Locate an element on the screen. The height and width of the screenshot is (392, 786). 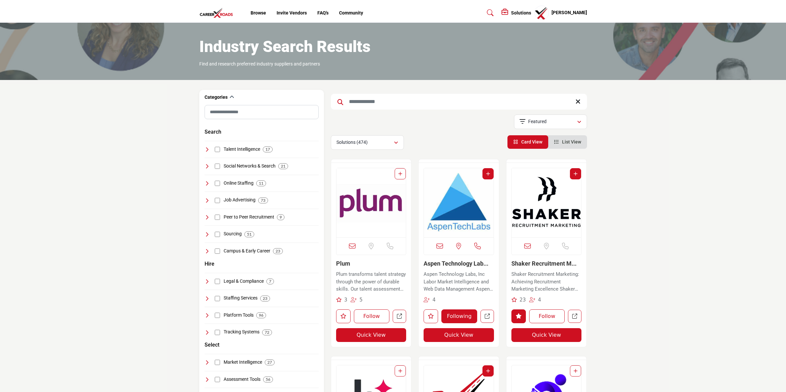
a: Open plum in new tab is located at coordinates (399, 316).